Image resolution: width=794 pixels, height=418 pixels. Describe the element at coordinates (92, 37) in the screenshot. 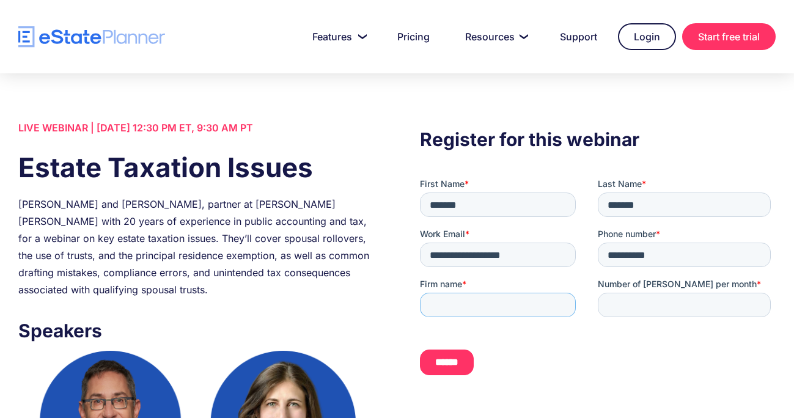

I see `a: home` at that location.